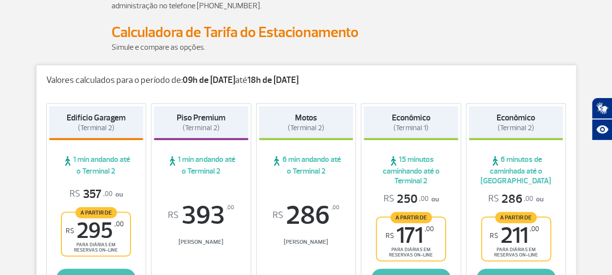  Describe the element at coordinates (201, 117) in the screenshot. I see `strong: Piso Premium` at that location.